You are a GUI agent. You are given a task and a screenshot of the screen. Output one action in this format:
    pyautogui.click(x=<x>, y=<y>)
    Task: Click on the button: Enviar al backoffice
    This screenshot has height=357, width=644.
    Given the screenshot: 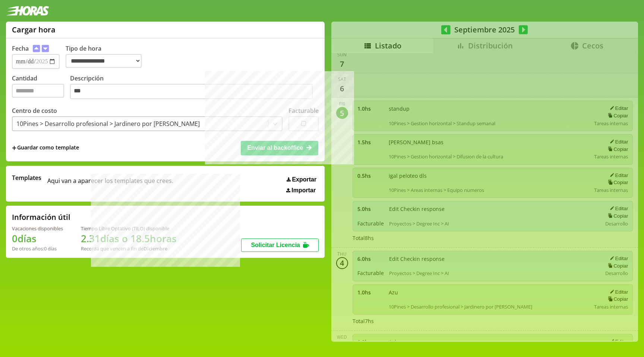 What is the action you would take?
    pyautogui.click(x=280, y=148)
    